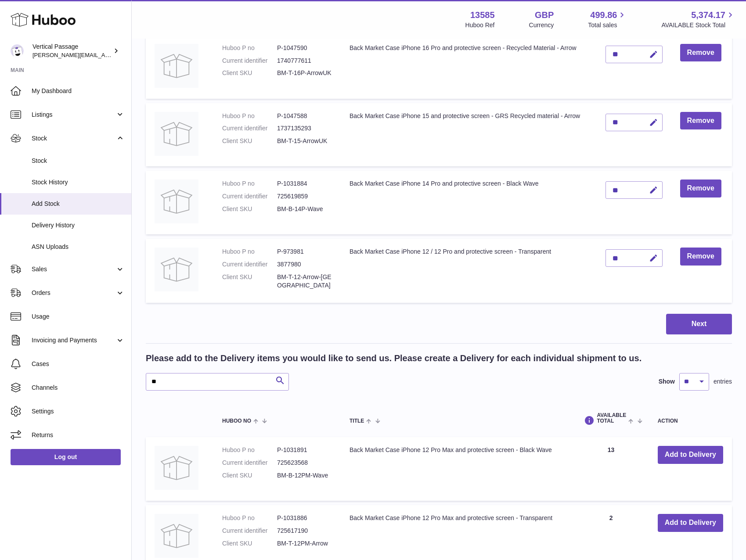 The height and width of the screenshot is (560, 746). Describe the element at coordinates (603, 15) in the screenshot. I see `span: 499.86` at that location.